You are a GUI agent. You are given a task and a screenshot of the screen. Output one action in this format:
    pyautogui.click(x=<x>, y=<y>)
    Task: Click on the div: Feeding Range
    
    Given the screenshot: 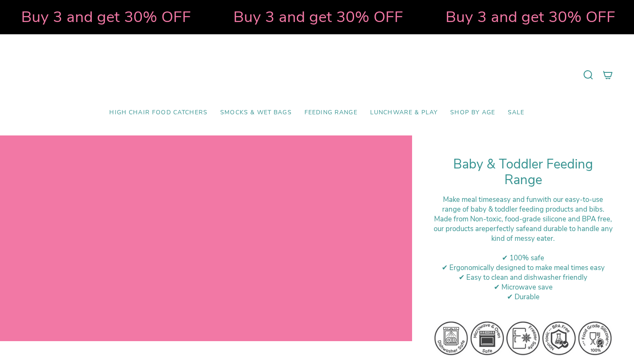 What is the action you would take?
    pyautogui.click(x=331, y=113)
    